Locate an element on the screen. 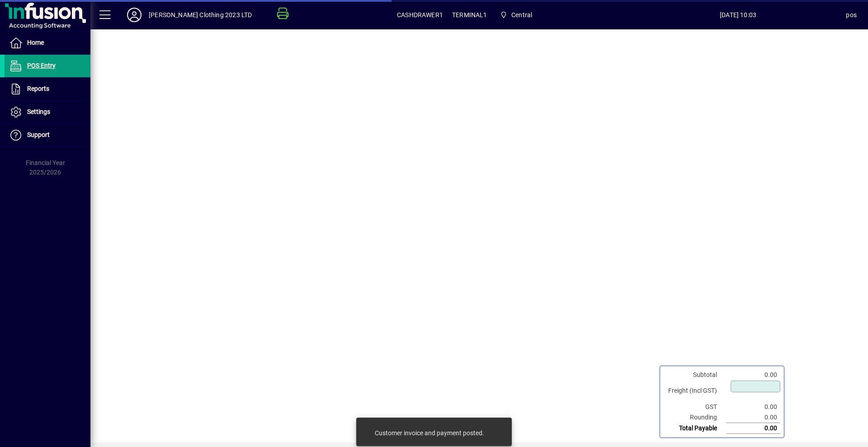  td: Subtotal is located at coordinates (696, 374).